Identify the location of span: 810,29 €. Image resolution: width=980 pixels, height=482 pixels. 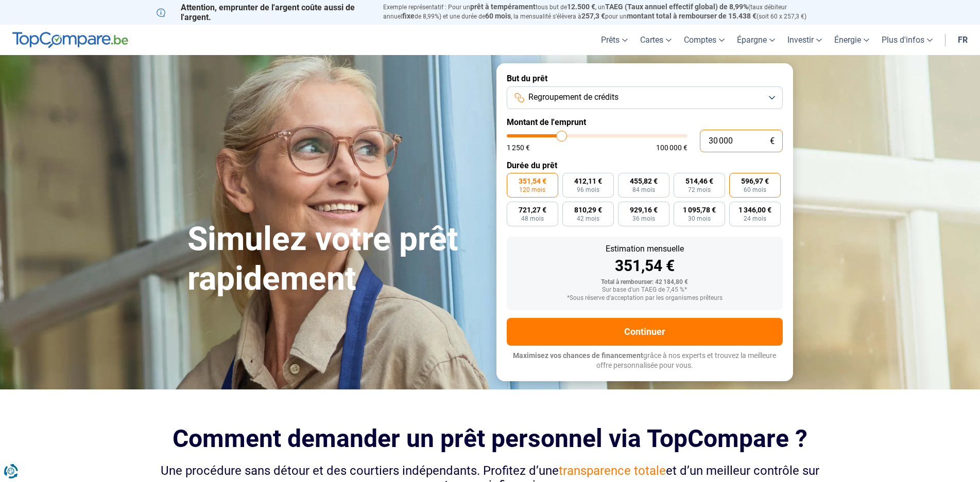
(588, 210).